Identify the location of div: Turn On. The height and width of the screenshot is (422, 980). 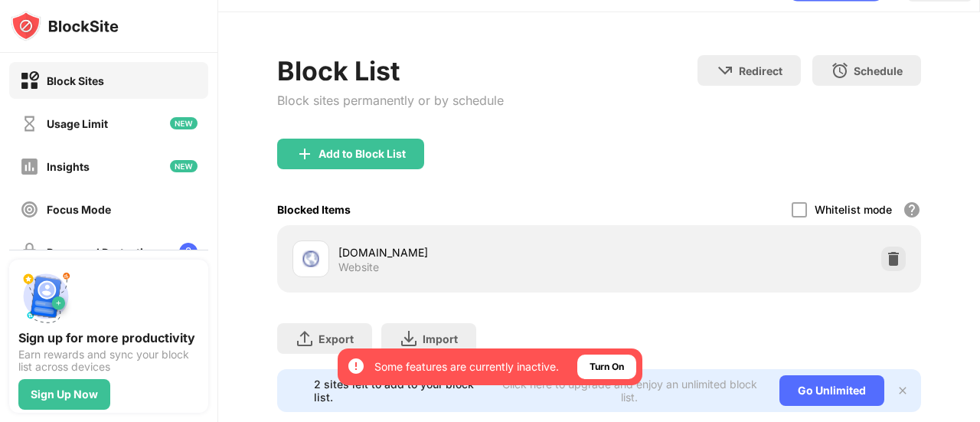
(607, 367).